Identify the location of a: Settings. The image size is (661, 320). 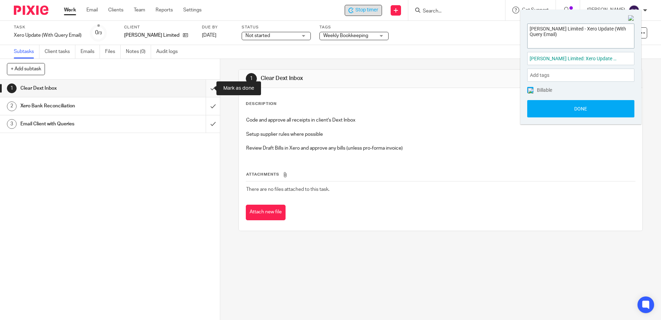
(192, 10).